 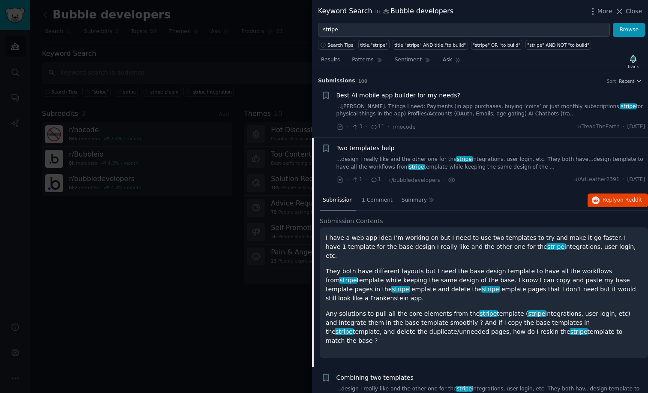 What do you see at coordinates (414, 200) in the screenshot?
I see `span: Summary` at bounding box center [414, 200].